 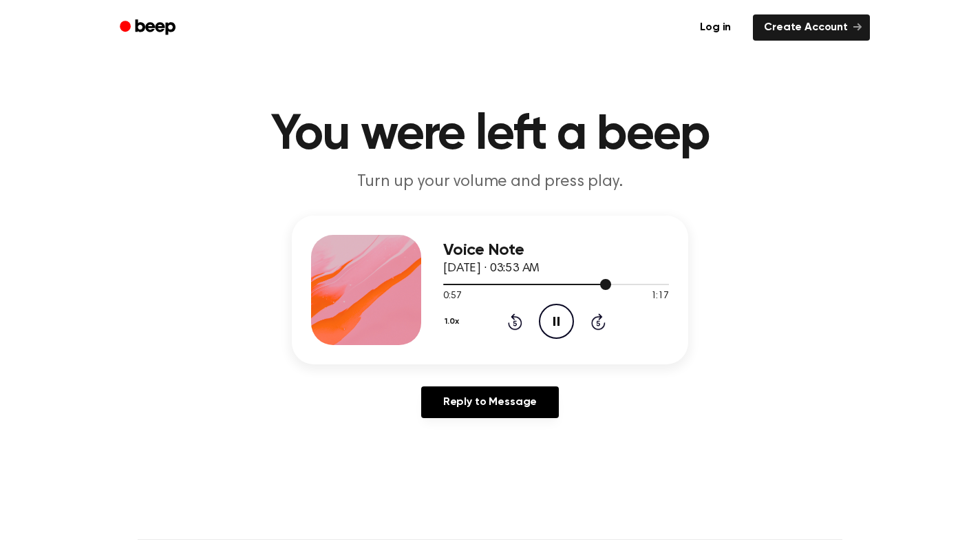 I want to click on a: Log in, so click(x=715, y=28).